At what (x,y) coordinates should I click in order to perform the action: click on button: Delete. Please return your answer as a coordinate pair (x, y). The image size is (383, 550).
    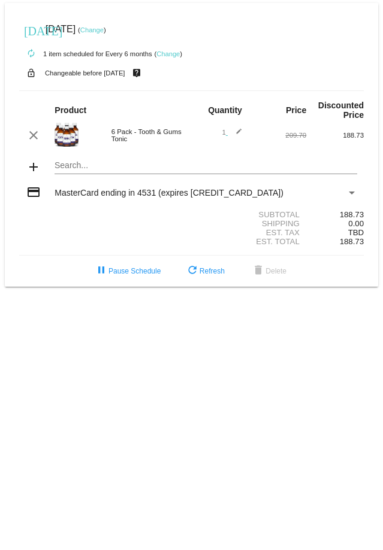
    Looking at the image, I should click on (268, 271).